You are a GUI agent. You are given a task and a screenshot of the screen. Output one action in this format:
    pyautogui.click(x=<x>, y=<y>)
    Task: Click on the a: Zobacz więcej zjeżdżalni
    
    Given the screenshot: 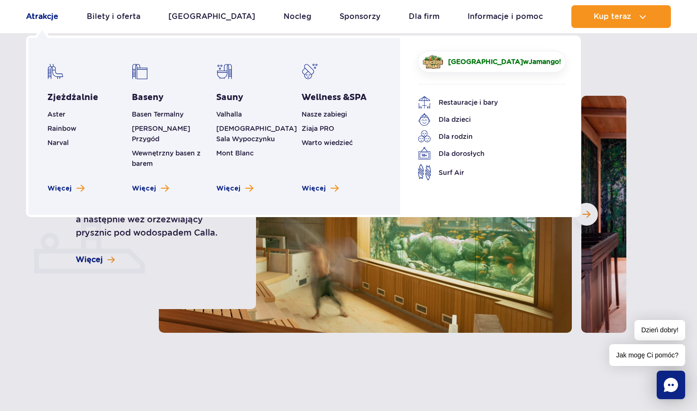 What is the action you would take?
    pyautogui.click(x=66, y=189)
    